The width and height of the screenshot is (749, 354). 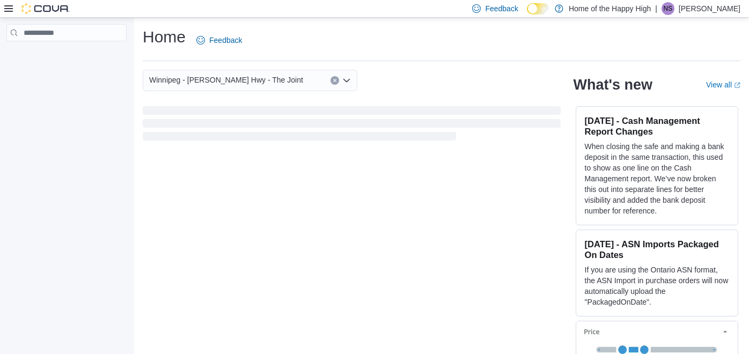 What do you see at coordinates (164, 37) in the screenshot?
I see `h1: Home` at bounding box center [164, 37].